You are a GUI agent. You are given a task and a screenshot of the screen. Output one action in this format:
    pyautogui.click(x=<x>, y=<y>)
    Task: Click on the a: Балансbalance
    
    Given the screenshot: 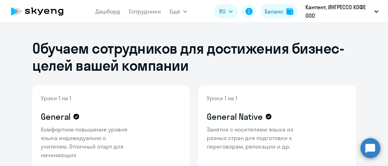 What is the action you would take?
    pyautogui.click(x=279, y=11)
    